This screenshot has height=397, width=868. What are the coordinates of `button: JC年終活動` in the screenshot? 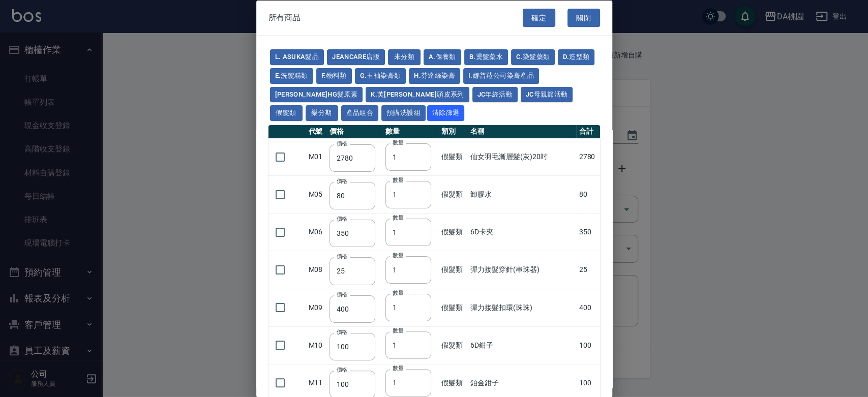 It's located at (495, 94).